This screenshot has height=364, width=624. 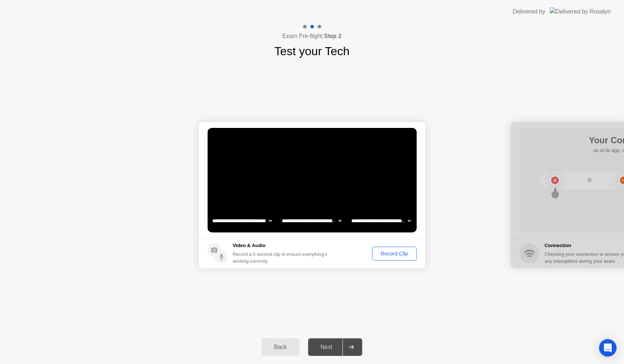 What do you see at coordinates (335, 348) in the screenshot?
I see `button: Next` at bounding box center [335, 348].